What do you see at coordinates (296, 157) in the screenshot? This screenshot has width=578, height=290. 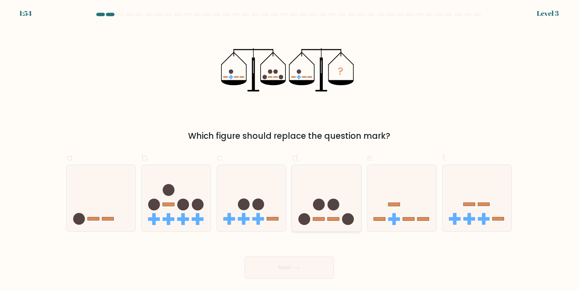 I see `span: d.` at bounding box center [296, 157].